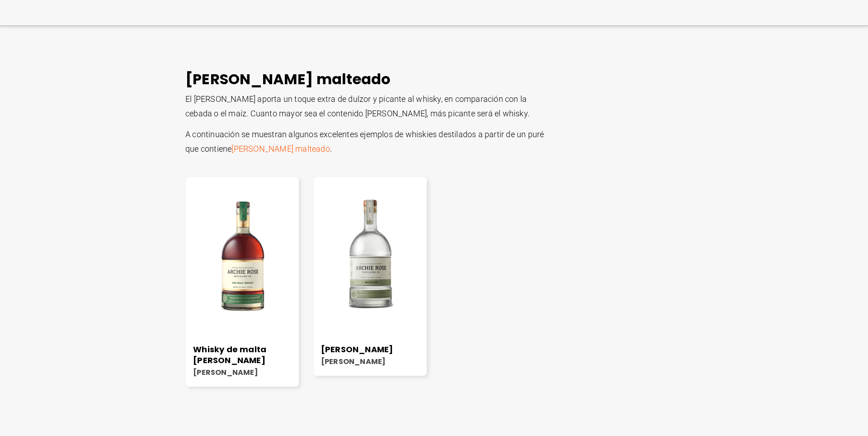  What do you see at coordinates (243, 255) in the screenshot?
I see `img: Archie Rose - Whisky de centeno y malta - Botella` at bounding box center [243, 255].